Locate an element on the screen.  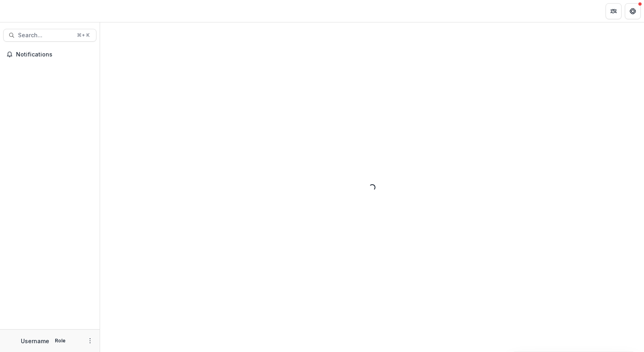
p: Role is located at coordinates (60, 341).